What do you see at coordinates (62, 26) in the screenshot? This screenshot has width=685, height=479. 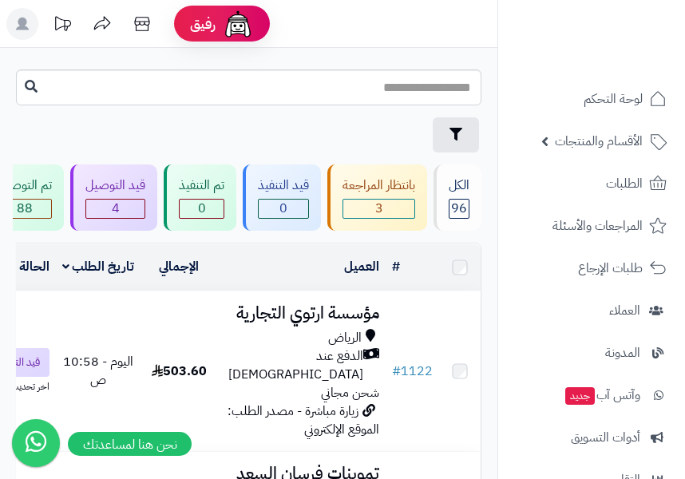 I see `a: تحديثات المنصة` at bounding box center [62, 26].